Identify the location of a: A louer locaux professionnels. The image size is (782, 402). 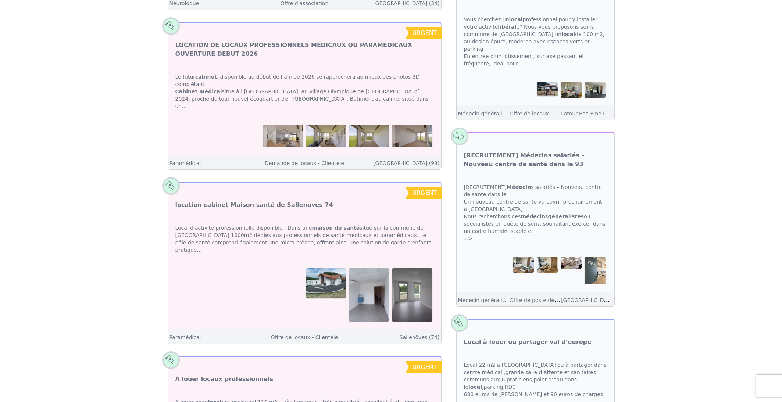
(224, 379).